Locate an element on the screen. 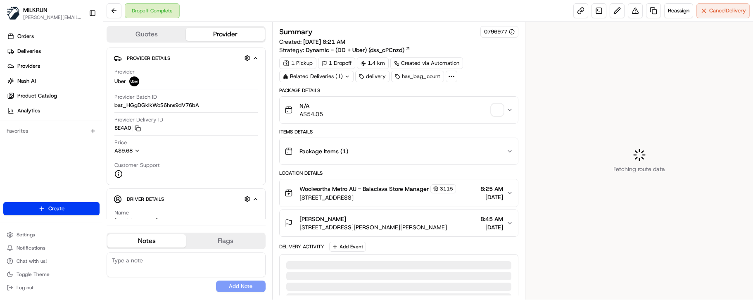 The width and height of the screenshot is (753, 300). div: 1 Pickup is located at coordinates (298, 63).